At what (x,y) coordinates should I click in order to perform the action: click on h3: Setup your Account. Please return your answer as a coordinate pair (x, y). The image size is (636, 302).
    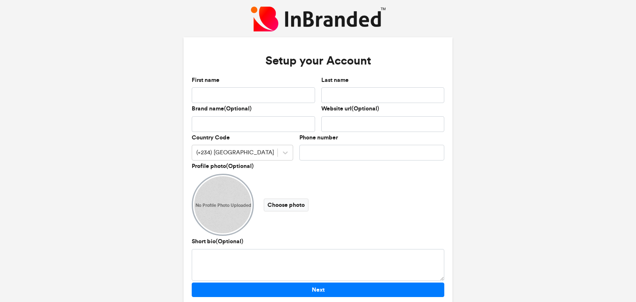
    Looking at the image, I should click on (318, 61).